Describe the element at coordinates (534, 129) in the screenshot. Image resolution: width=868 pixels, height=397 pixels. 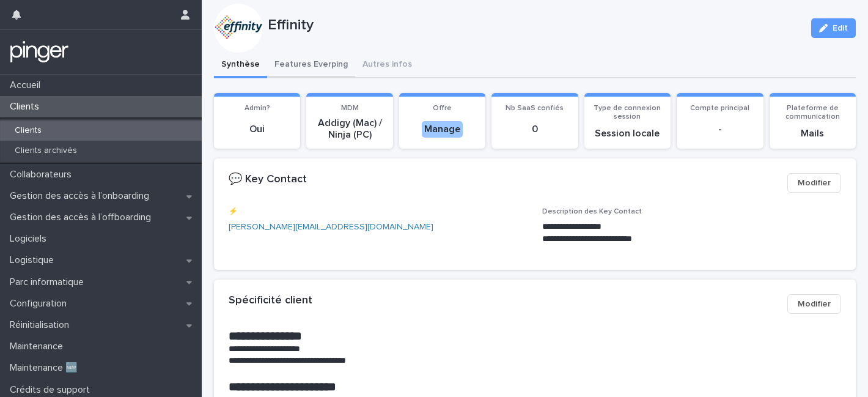
I see `p: 0` at that location.